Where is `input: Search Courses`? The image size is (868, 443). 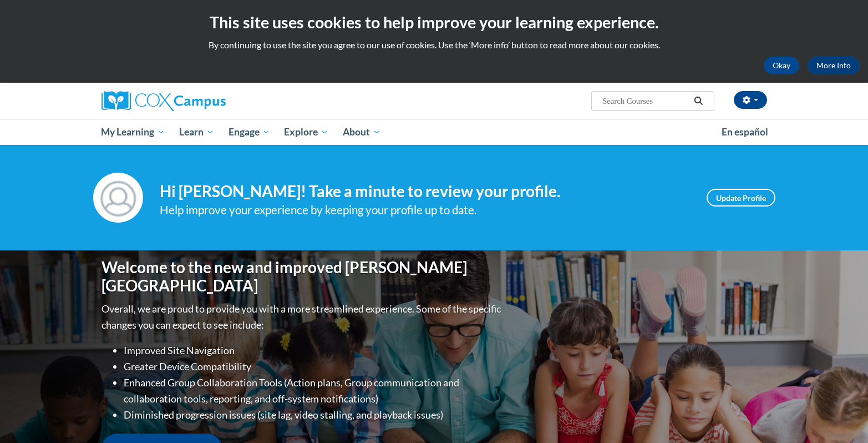 input: Search Courses is located at coordinates (645, 101).